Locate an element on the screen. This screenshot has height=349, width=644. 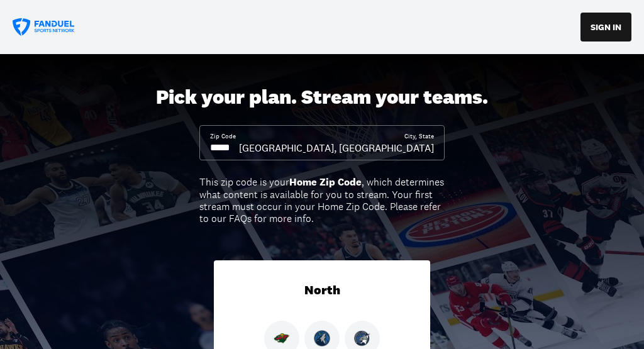
b: Home Zip Code is located at coordinates (325, 182).